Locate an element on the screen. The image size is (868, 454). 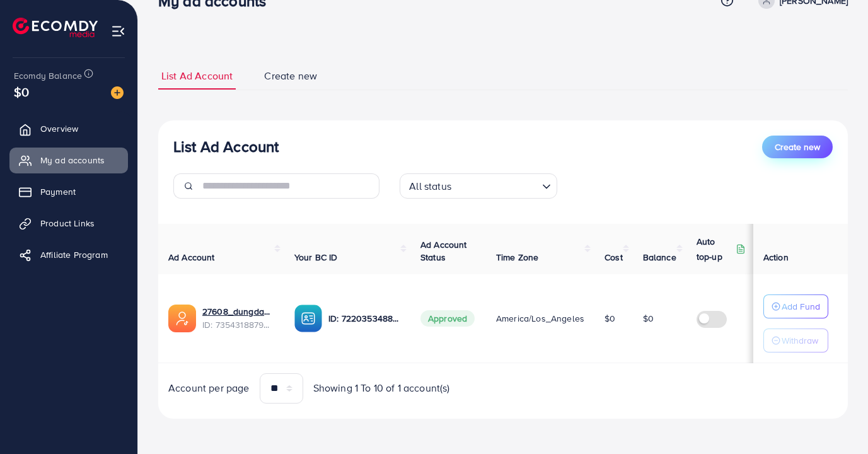
a: My ad accounts is located at coordinates (69, 160).